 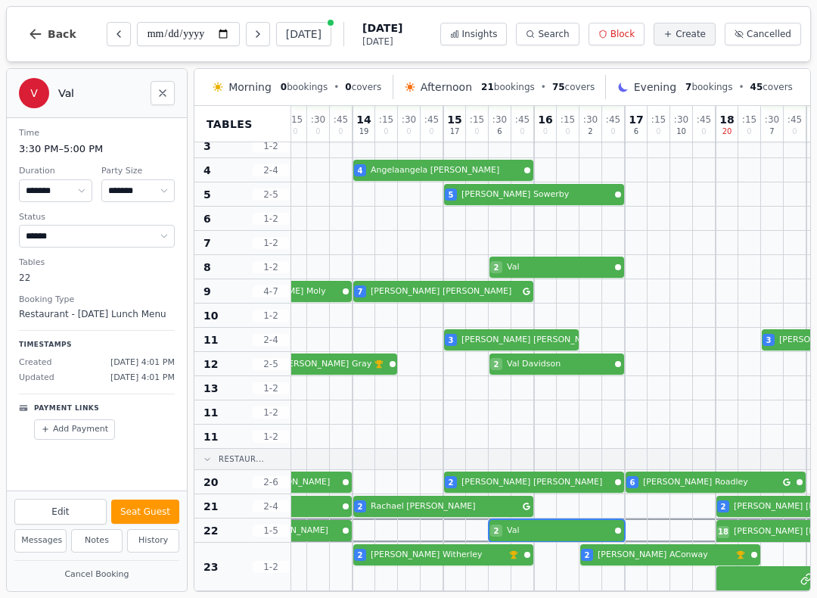 What do you see at coordinates (97, 300) in the screenshot?
I see `dt: Booking Type` at bounding box center [97, 300].